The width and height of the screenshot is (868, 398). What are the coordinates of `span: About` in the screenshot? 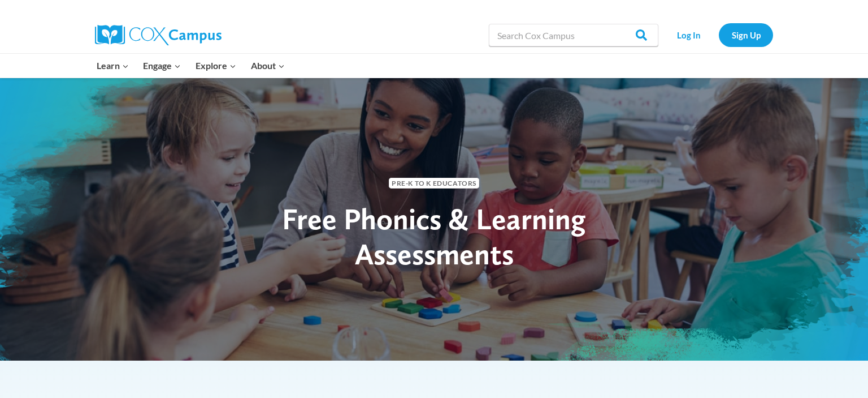 It's located at (268, 66).